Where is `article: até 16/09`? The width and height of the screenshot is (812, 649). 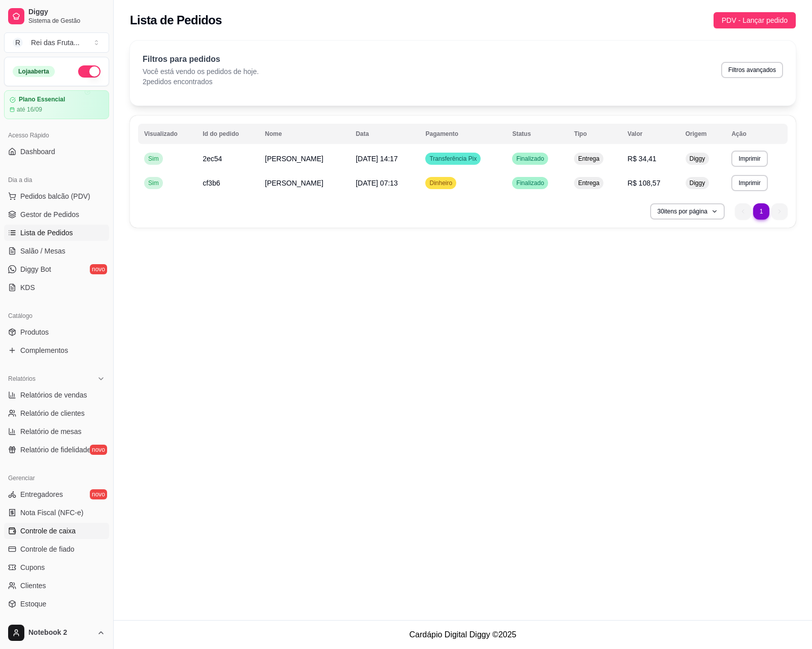 article: até 16/09 is located at coordinates (30, 109).